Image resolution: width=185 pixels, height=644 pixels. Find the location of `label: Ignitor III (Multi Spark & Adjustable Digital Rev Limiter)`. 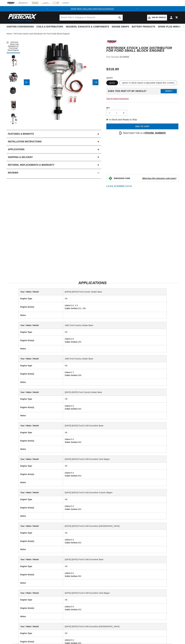

label: Ignitor III (Multi Spark & Adjustable Digital Rev Limiter) is located at coordinates (148, 83).